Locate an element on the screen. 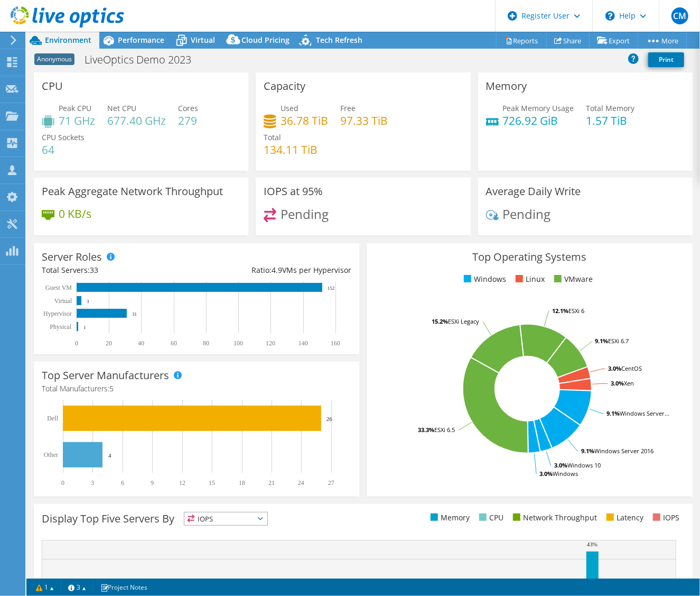 Image resolution: width=700 pixels, height=596 pixels. tspan: Xen is located at coordinates (629, 383).